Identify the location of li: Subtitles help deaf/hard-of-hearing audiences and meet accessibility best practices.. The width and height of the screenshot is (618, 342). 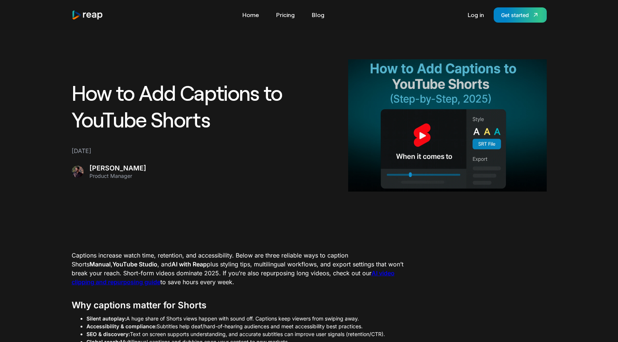
(247, 326).